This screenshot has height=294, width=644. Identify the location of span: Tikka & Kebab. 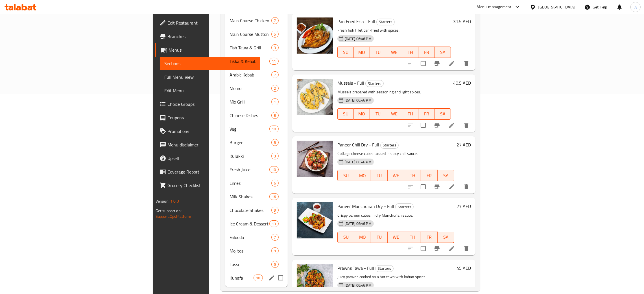
(249, 61).